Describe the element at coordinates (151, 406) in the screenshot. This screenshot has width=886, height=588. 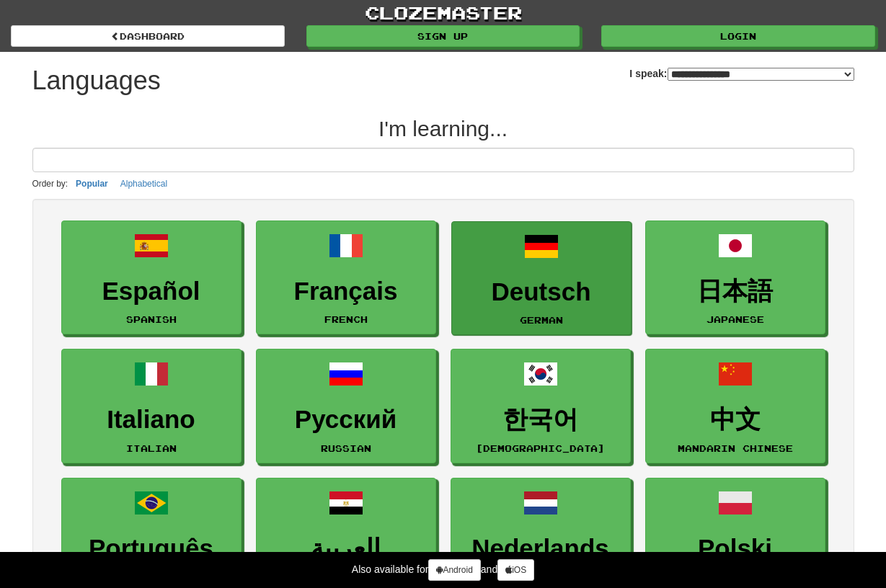
I see `a: ItalianoItalian` at that location.